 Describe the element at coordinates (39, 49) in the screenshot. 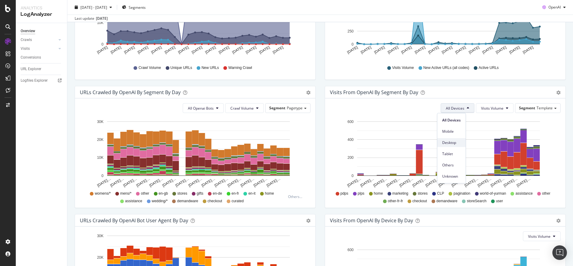

I see `a: Visits` at that location.